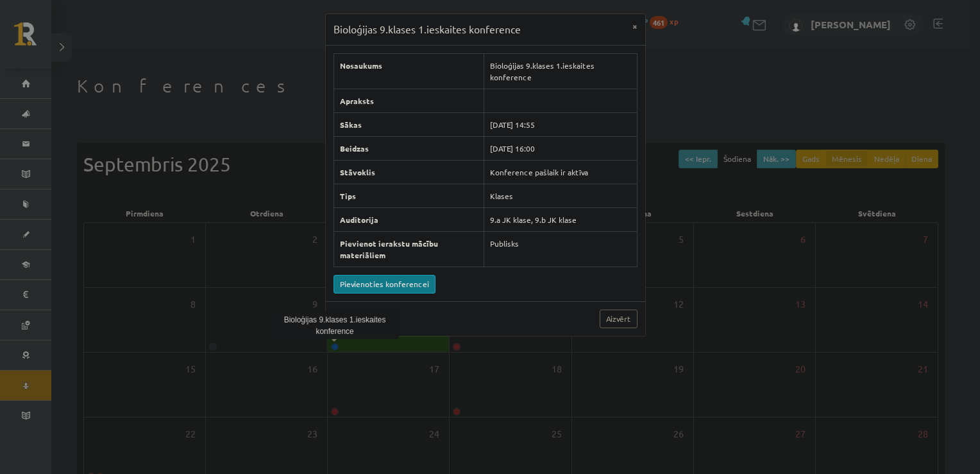  I want to click on th: Beidzas, so click(409, 147).